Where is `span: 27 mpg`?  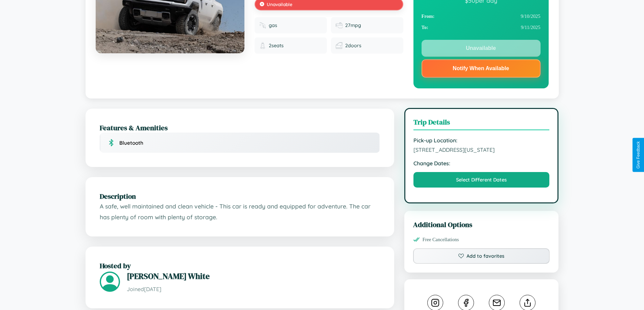
span: 27 mpg is located at coordinates (353, 26).